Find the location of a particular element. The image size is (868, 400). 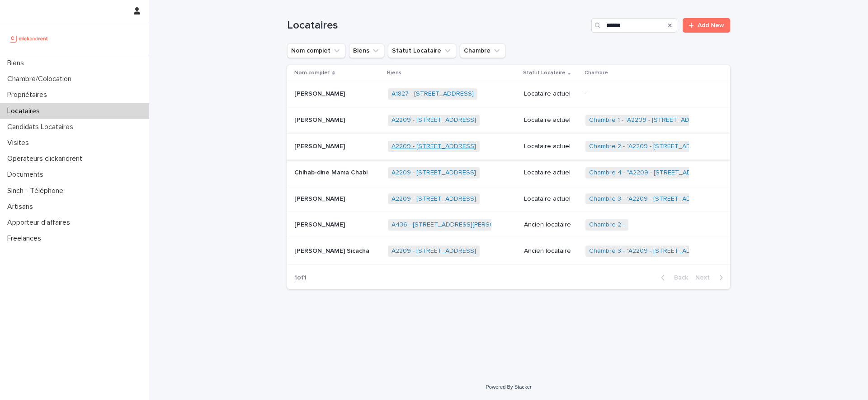

p: Documents is located at coordinates (27, 174).